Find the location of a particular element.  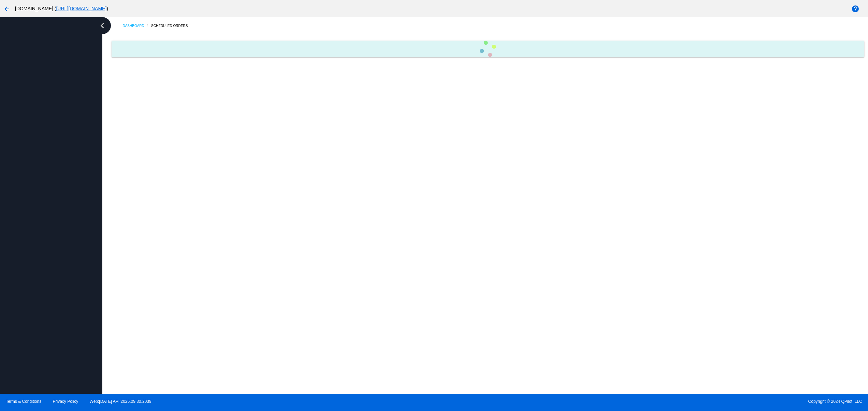

a: Dashboard is located at coordinates (137, 26).